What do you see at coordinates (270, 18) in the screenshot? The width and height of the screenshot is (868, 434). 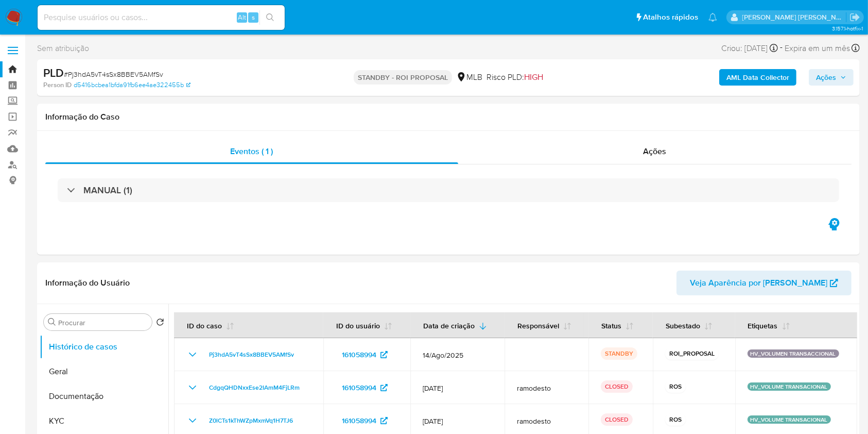 I see `button: search-icon` at bounding box center [270, 18].